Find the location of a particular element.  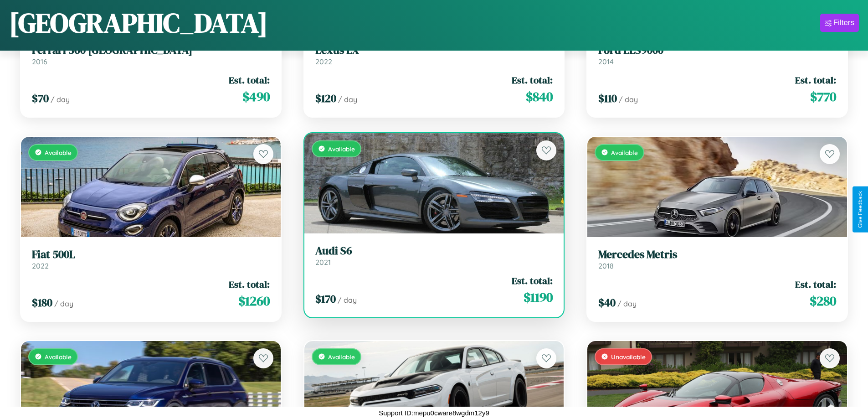

span: Unavailable is located at coordinates (628, 356).